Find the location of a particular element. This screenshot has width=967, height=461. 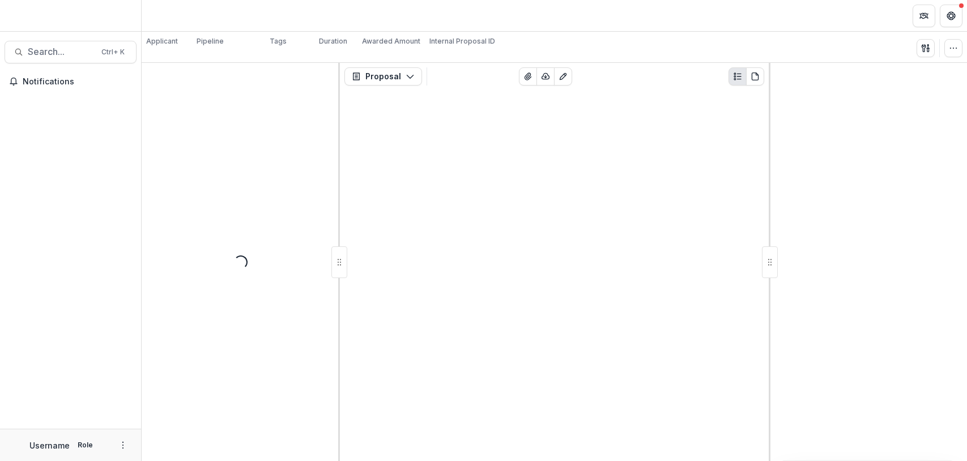

button: Edit as form is located at coordinates (563, 76).